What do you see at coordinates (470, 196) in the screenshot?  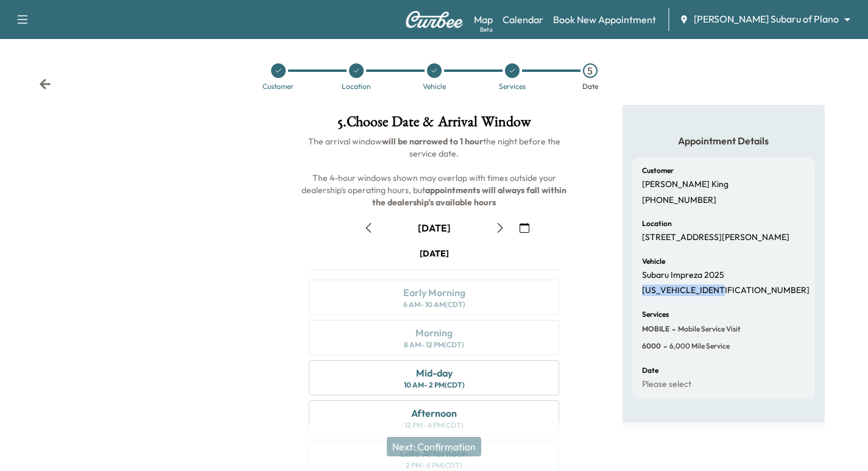 I see `b: appointments will always fall within the dealership's available hours` at bounding box center [470, 196].